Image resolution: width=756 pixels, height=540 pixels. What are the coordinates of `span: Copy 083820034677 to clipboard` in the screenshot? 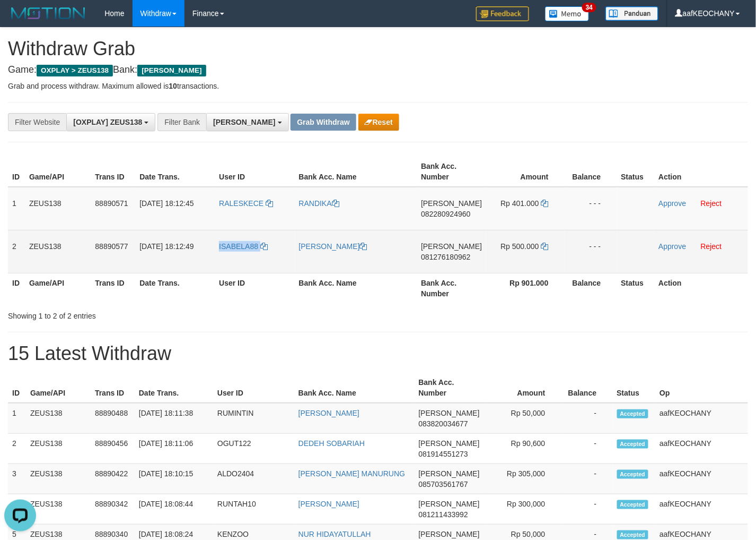 It's located at (444, 423).